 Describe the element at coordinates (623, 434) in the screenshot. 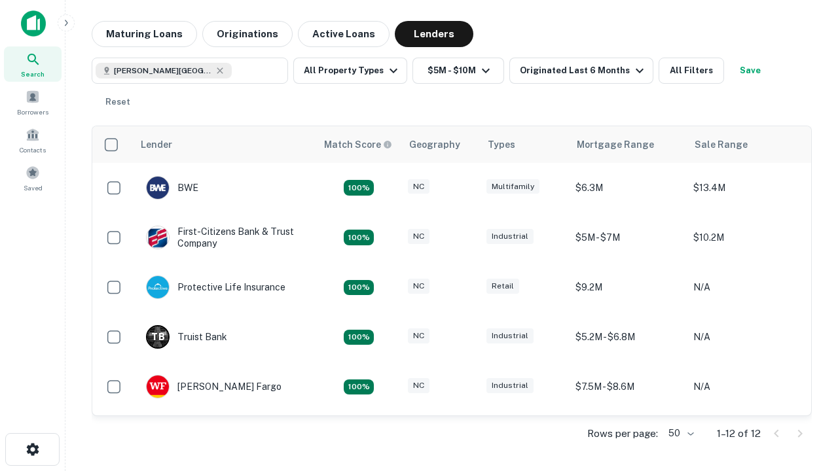

I see `p: Rows per page:` at that location.